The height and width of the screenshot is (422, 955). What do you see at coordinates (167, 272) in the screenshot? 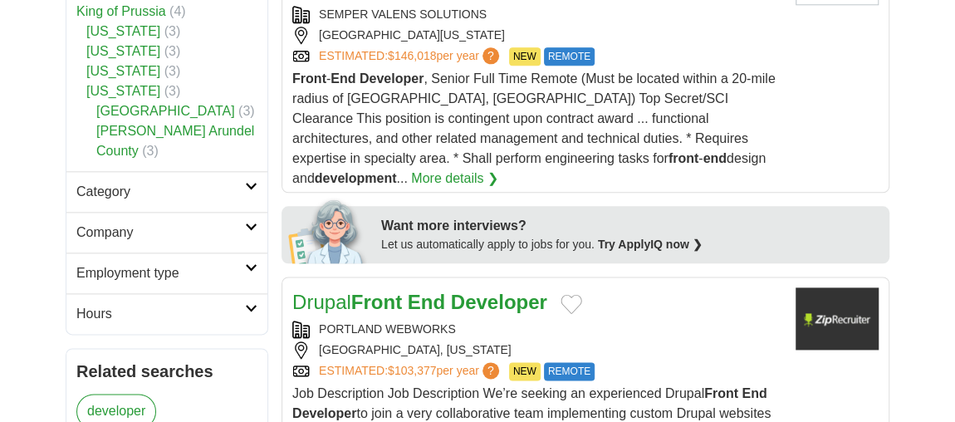
I see `a: Employment type` at bounding box center [167, 272].